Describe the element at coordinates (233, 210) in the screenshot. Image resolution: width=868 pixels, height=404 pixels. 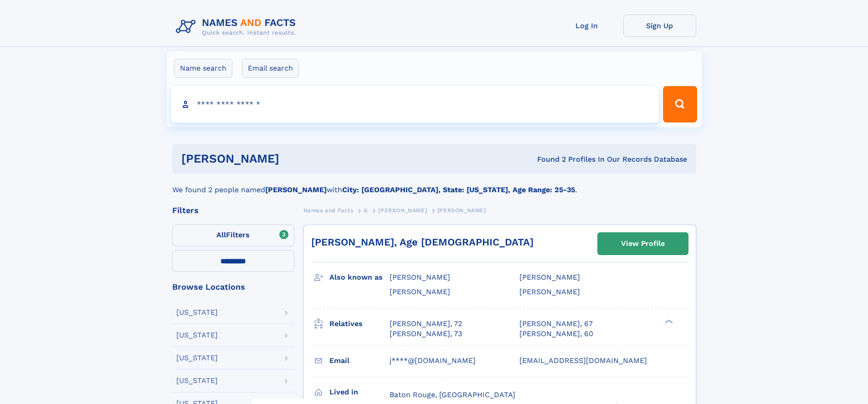
I see `div: Filters` at that location.